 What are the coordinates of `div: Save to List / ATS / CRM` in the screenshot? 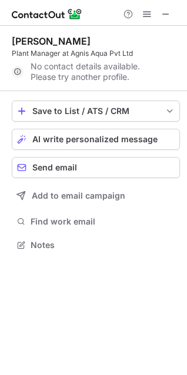 It's located at (96, 111).